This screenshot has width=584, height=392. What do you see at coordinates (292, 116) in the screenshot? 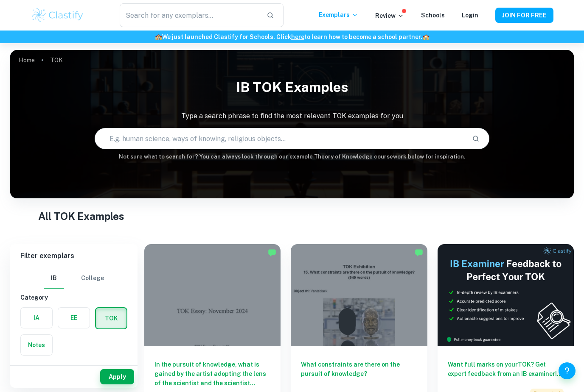
I see `p: Type a search phrase to find the most relevant TOK examples for you` at bounding box center [292, 116].